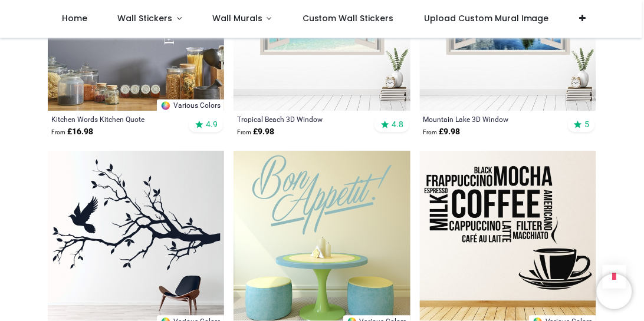 The width and height of the screenshot is (644, 321). Describe the element at coordinates (119, 119) in the screenshot. I see `a: Kitchen Words Kitchen Quote` at that location.